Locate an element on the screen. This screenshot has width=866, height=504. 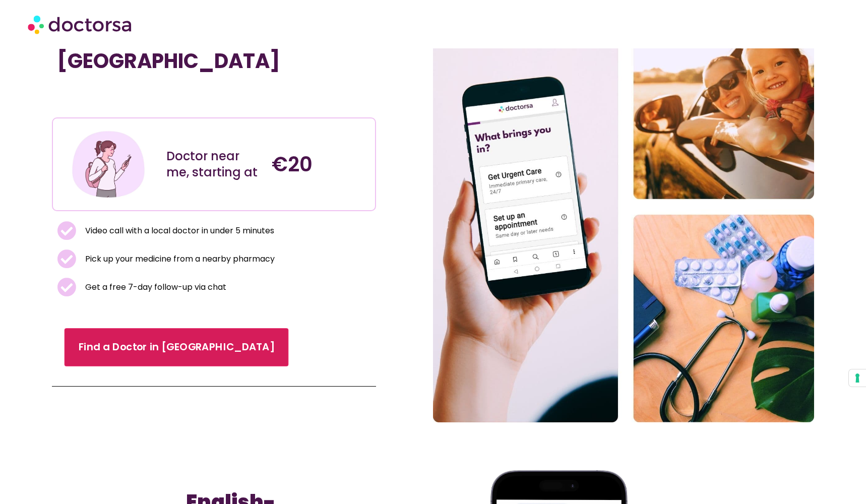
button: Your consent preferences for tracking technologies is located at coordinates (858, 378).